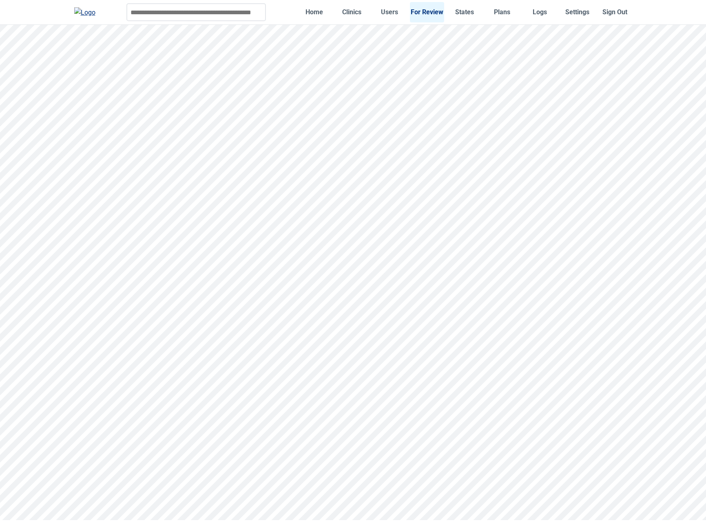  What do you see at coordinates (389, 12) in the screenshot?
I see `a: Users` at bounding box center [389, 12].